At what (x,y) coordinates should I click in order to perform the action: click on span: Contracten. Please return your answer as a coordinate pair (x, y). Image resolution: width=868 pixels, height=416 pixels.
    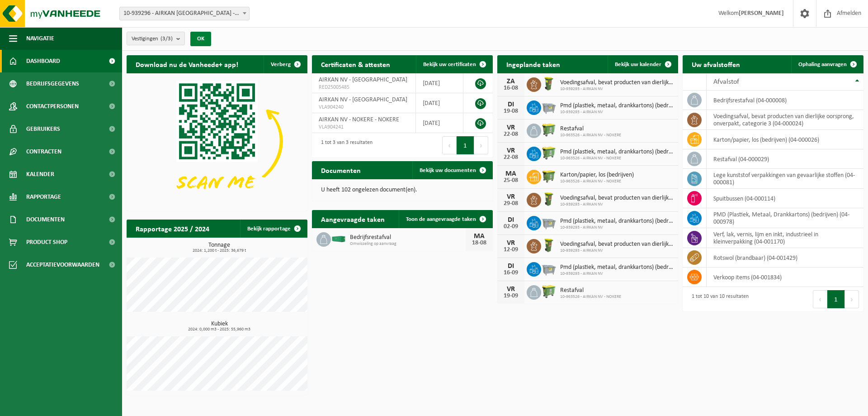
    Looking at the image, I should click on (44, 152).